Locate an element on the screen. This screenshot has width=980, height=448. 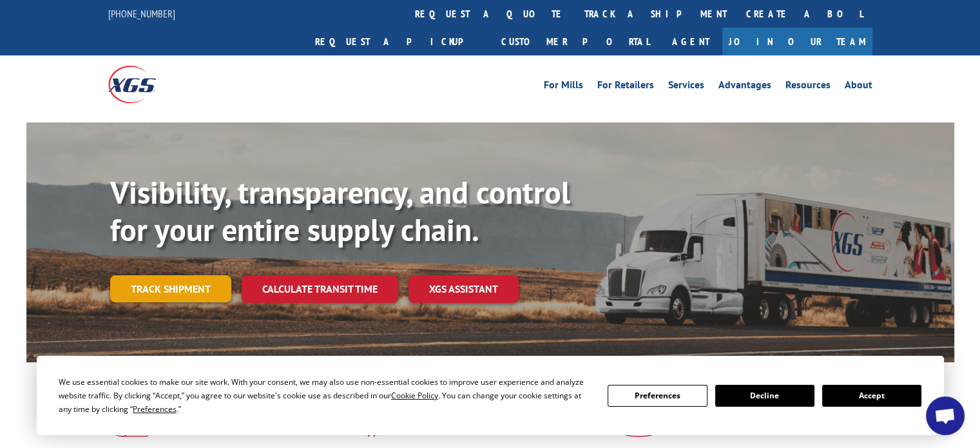
button: Preferences is located at coordinates (657, 396).